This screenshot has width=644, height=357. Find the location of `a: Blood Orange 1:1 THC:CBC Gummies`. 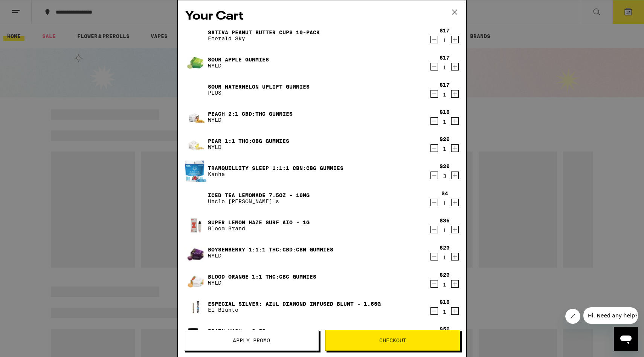

a: Blood Orange 1:1 THC:CBC Gummies is located at coordinates (262, 277).